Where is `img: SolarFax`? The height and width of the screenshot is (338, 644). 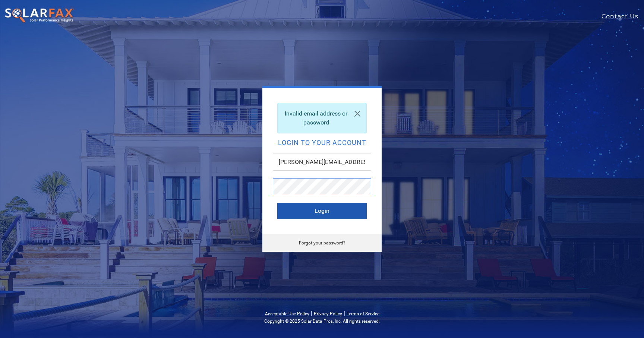 img: SolarFax is located at coordinates (39, 16).